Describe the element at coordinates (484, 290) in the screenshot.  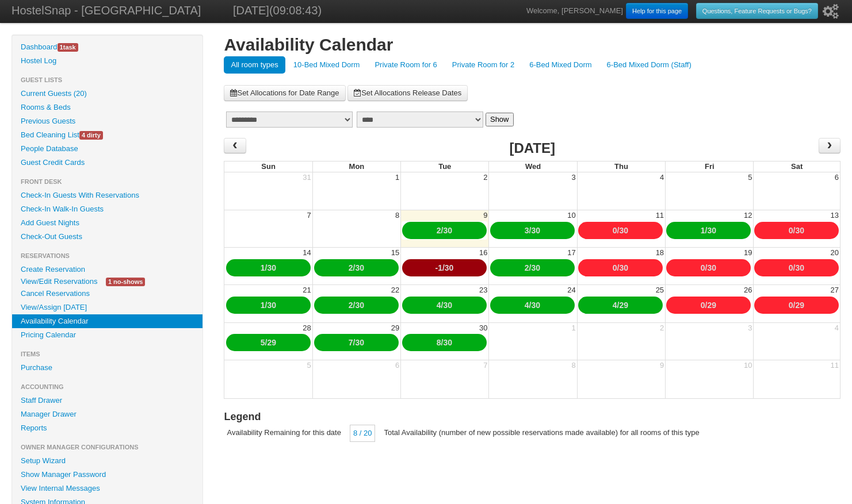
I see `div: 23` at that location.